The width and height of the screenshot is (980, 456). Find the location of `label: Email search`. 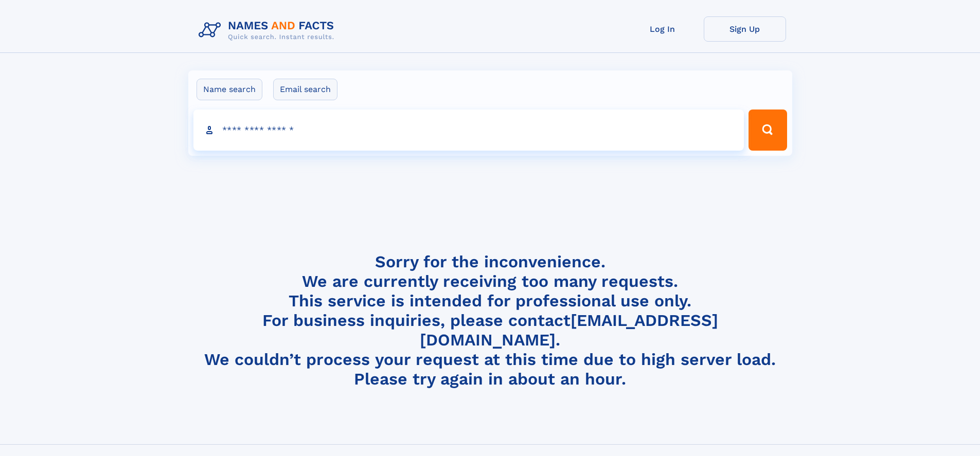

label: Email search is located at coordinates (305, 90).